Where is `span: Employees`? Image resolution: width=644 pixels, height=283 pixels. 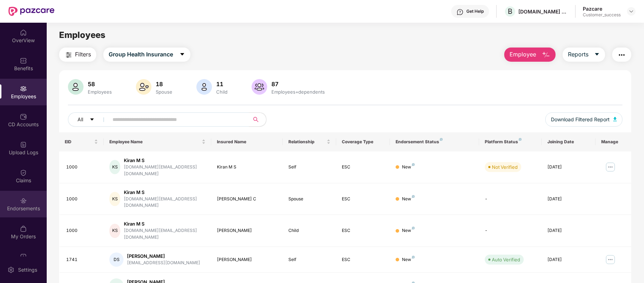 span: Employees is located at coordinates (82, 35).